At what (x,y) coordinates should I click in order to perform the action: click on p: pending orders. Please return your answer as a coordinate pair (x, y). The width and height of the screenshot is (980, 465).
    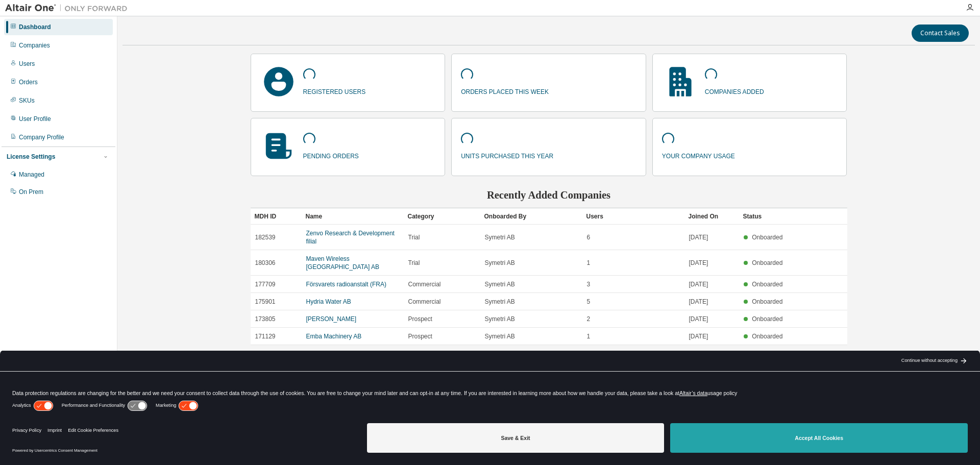
    Looking at the image, I should click on (331, 154).